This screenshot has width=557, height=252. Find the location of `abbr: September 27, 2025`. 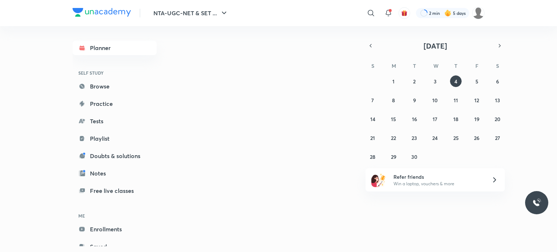

abbr: September 27, 2025 is located at coordinates (498, 138).